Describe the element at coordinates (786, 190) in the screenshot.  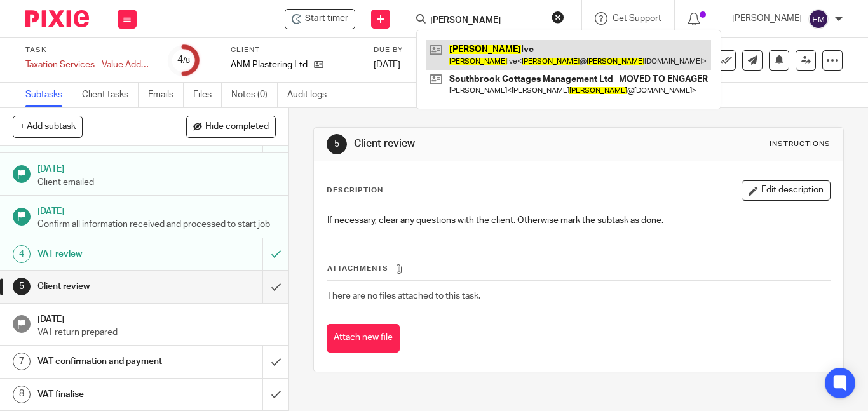
I see `button: Edit description` at that location.